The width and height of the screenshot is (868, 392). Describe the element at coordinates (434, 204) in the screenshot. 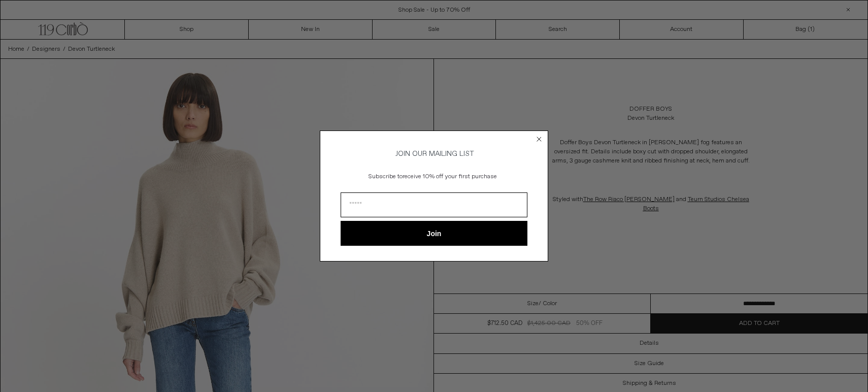

I see `input: Email` at that location.